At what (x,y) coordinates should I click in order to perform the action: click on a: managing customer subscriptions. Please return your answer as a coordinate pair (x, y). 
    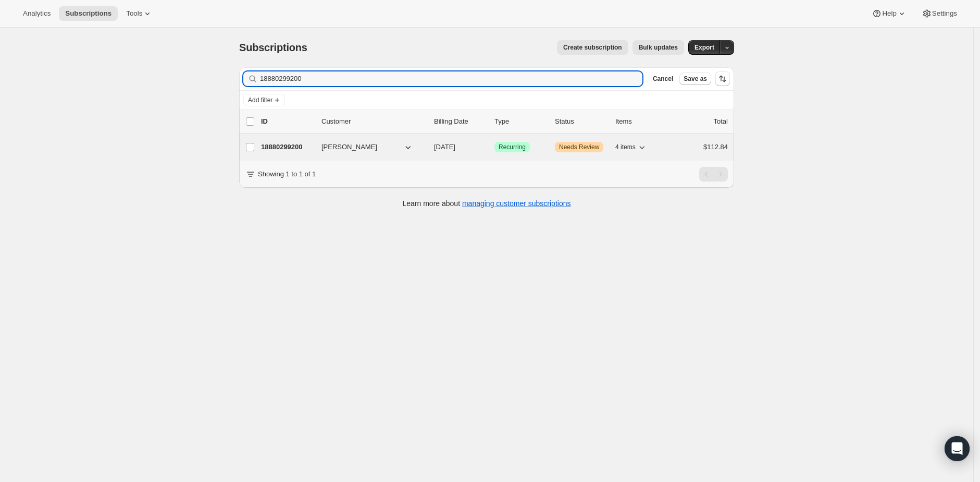
    Looking at the image, I should click on (517, 203).